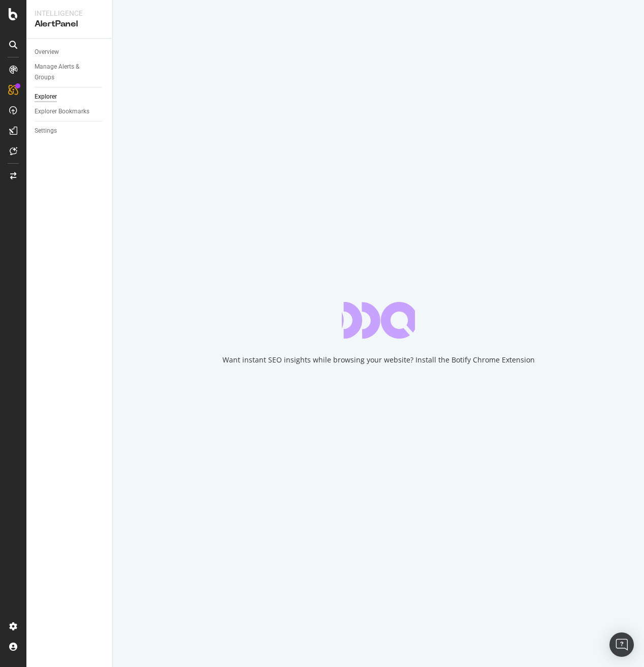 The width and height of the screenshot is (644, 667). Describe the element at coordinates (70, 96) in the screenshot. I see `a: Explorer` at that location.